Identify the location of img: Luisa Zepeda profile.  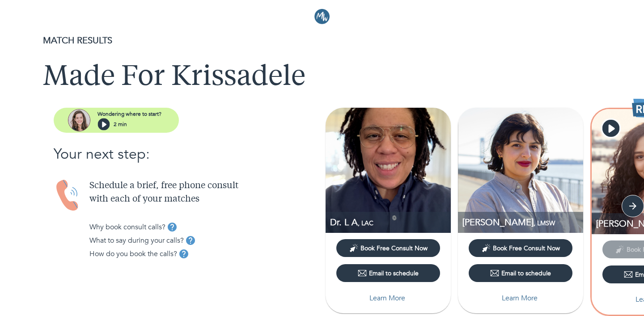
(520, 170).